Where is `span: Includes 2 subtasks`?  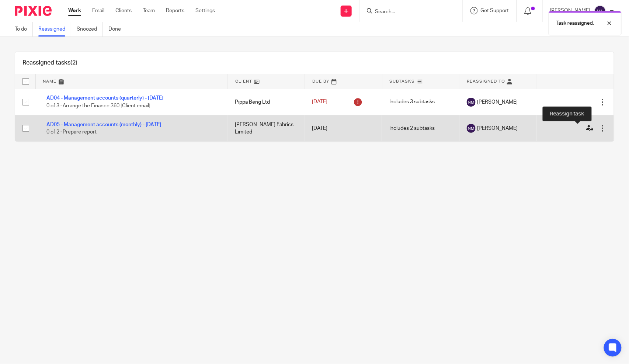
span: Includes 2 subtasks is located at coordinates (412, 128).